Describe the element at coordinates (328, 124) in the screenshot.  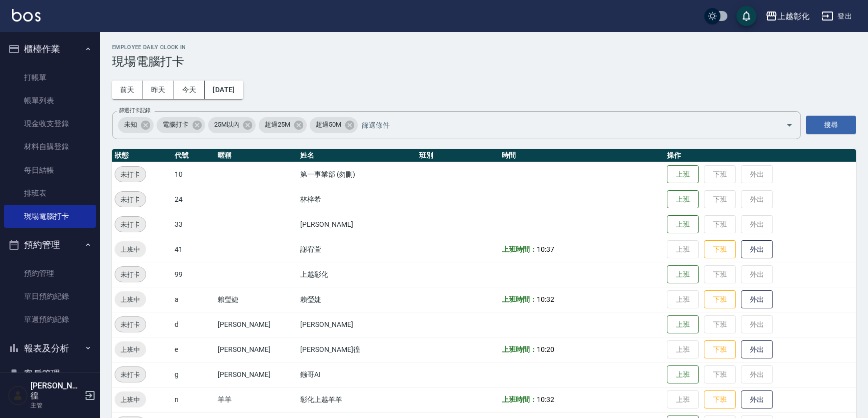
I see `span: 超過50M` at that location.